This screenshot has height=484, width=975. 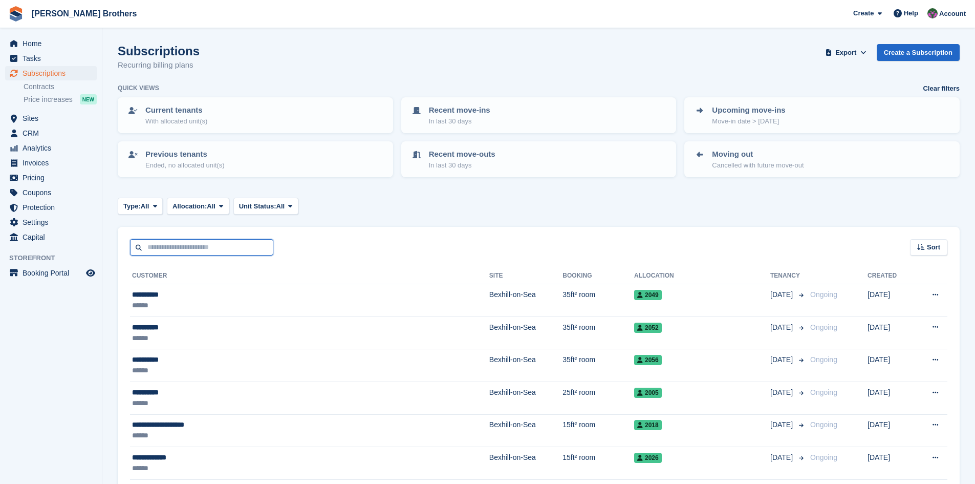 What do you see at coordinates (53, 237) in the screenshot?
I see `span: Capital` at bounding box center [53, 237].